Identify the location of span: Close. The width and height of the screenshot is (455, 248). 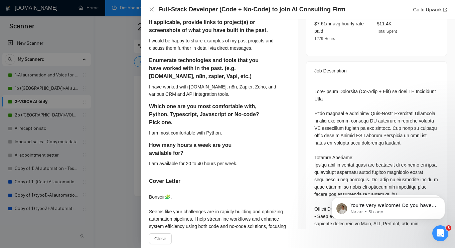
(160, 239).